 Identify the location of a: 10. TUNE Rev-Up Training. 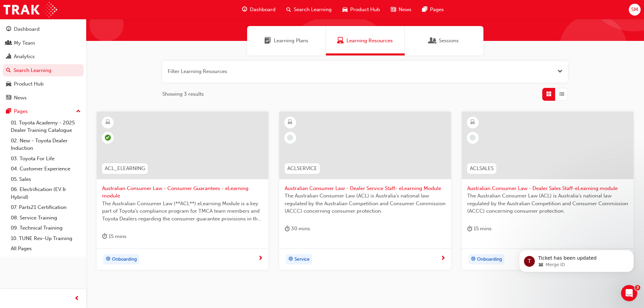
(45, 239).